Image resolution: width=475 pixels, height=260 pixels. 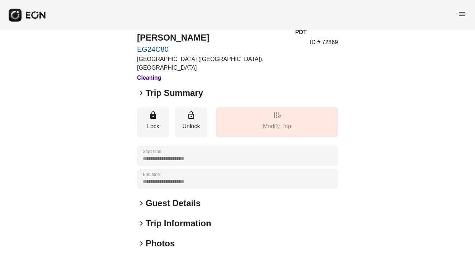 What do you see at coordinates (212, 78) in the screenshot?
I see `h3: Cleaning` at bounding box center [212, 78].